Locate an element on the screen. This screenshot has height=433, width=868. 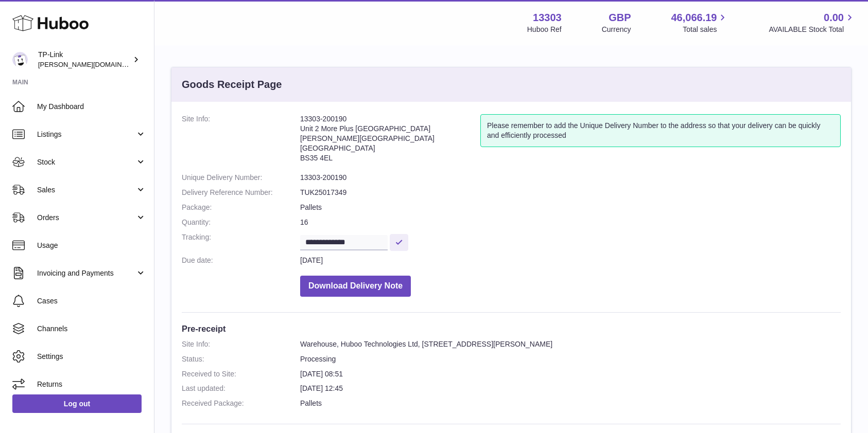
dt: Tracking: is located at coordinates (241, 241).